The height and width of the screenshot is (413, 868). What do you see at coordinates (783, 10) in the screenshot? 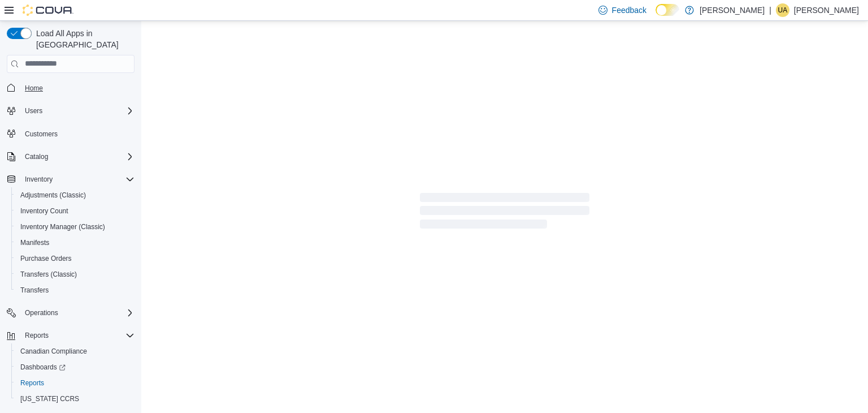
I see `span: UA` at bounding box center [783, 10].